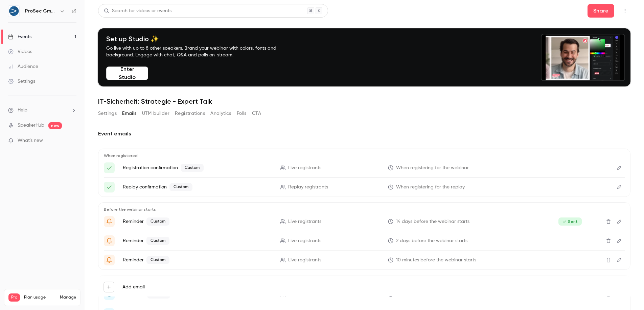 The image size is (644, 310). What do you see at coordinates (127, 73) in the screenshot?
I see `button: Enter Studio` at bounding box center [127, 73].